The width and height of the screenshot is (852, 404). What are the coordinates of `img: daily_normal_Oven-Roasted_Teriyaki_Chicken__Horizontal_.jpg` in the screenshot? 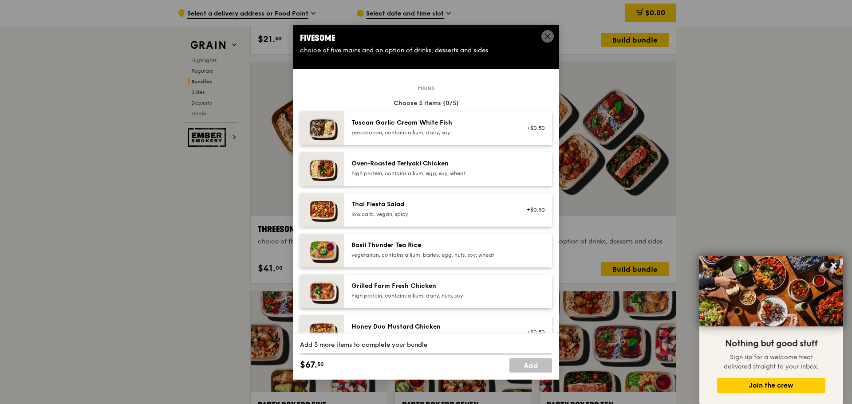 It's located at (322, 169).